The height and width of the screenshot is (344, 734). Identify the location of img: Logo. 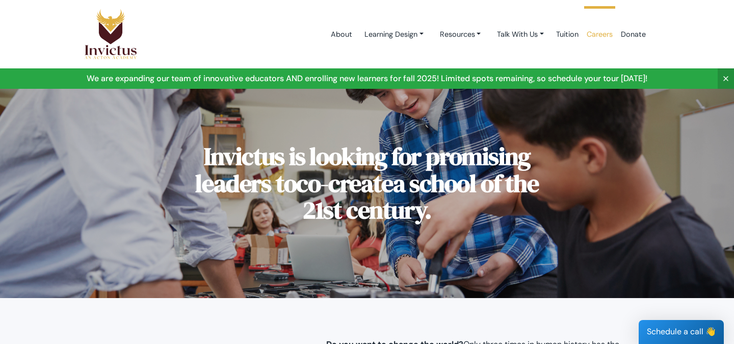
(111, 34).